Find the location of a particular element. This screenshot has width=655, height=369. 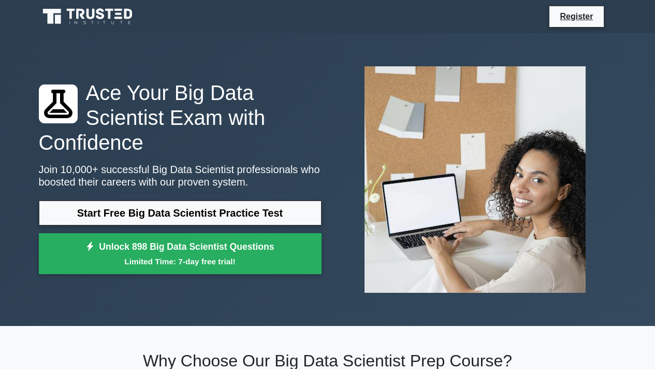

a: Start Free Big Data Scientist Practice Test is located at coordinates (180, 213).